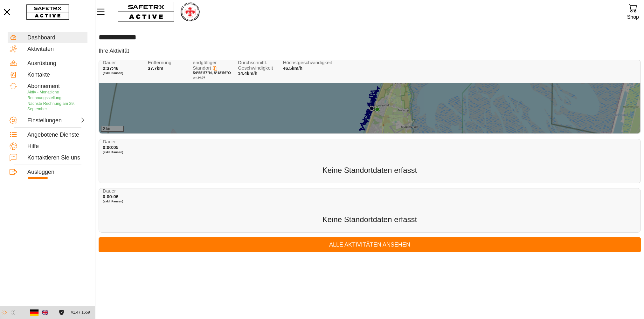  What do you see at coordinates (81, 312) in the screenshot?
I see `button: v1.47.1659` at bounding box center [81, 312].